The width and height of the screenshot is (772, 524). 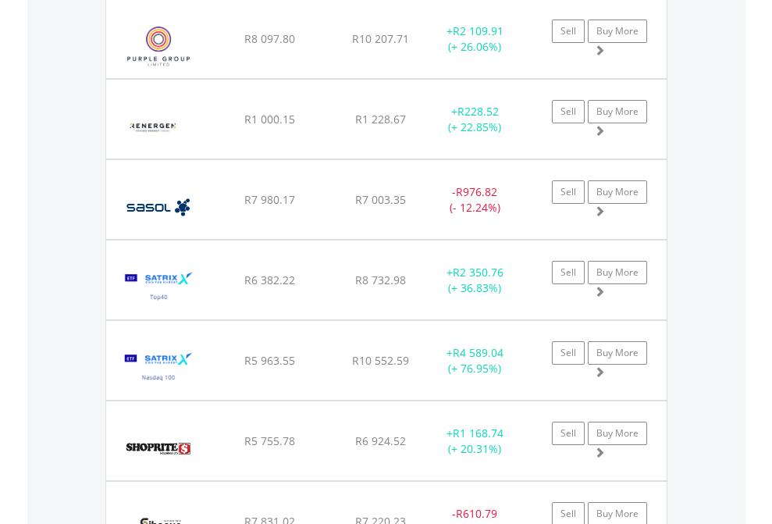 I want to click on span: R7 003.35, so click(x=380, y=199).